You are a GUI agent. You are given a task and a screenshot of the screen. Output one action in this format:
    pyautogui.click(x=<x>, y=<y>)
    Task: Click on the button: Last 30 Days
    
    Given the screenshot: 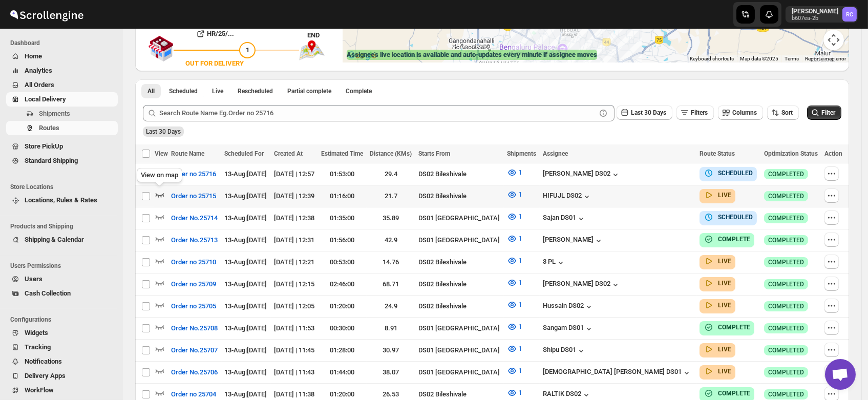 What is the action you would take?
    pyautogui.click(x=644, y=113)
    